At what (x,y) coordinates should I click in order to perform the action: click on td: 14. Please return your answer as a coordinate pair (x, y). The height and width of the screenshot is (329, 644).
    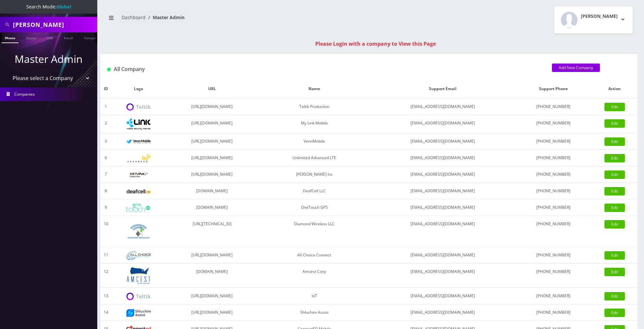
    Looking at the image, I should click on (106, 312).